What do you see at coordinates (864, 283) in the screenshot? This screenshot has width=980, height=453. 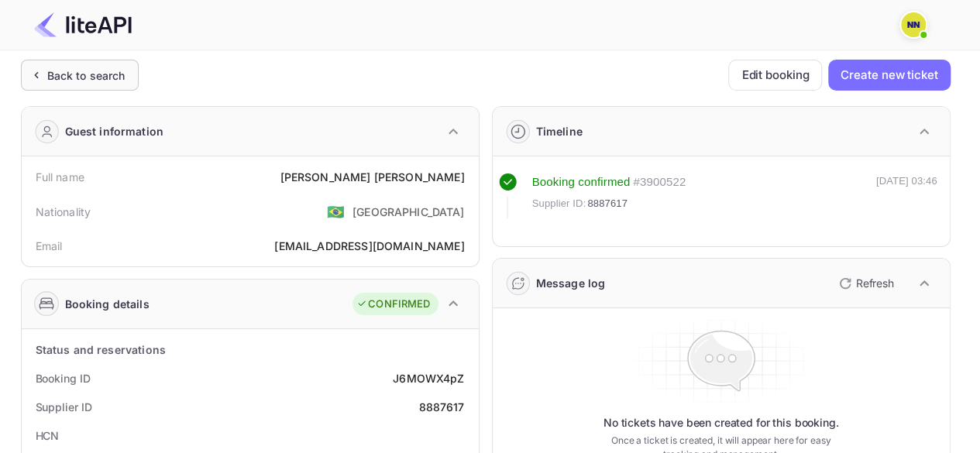 I see `button: Refresh` at bounding box center [864, 283].